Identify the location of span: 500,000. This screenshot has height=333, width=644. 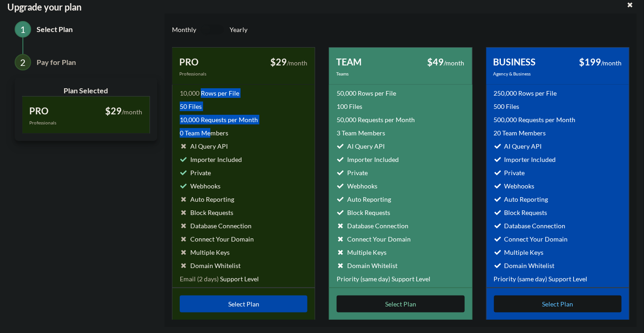
(505, 119).